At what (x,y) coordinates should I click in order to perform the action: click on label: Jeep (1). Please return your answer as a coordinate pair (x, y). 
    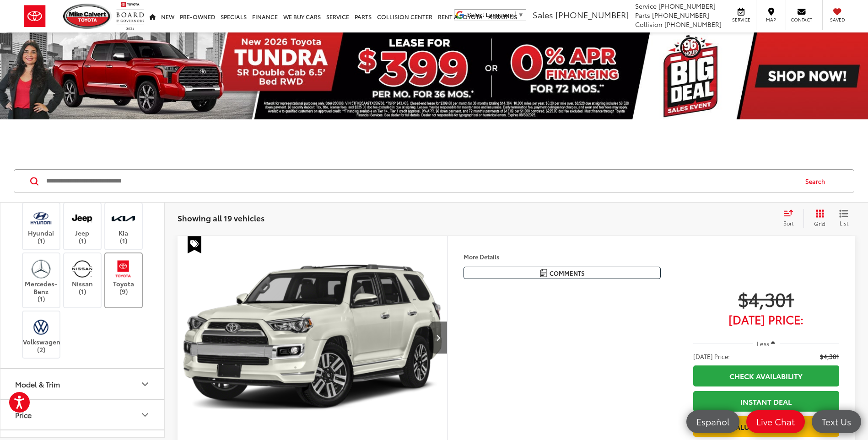
    Looking at the image, I should click on (82, 226).